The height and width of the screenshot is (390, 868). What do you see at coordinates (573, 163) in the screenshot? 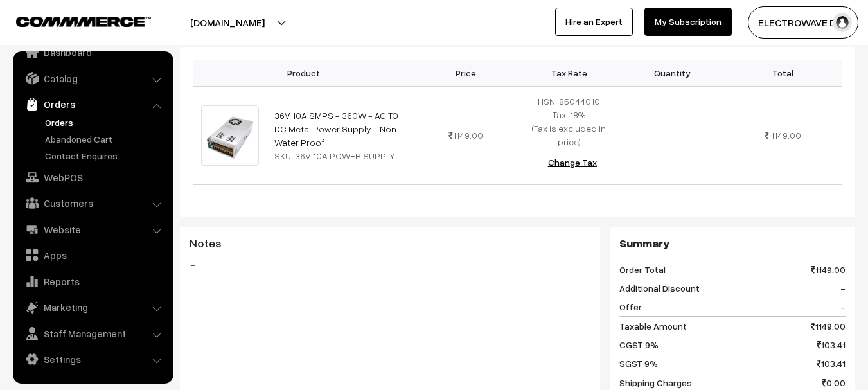
I see `button: Change Tax` at bounding box center [573, 163].